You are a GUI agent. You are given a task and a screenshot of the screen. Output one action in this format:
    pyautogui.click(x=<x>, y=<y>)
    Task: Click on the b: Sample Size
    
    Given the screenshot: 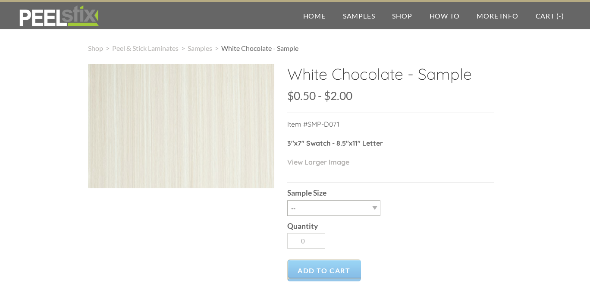 What is the action you would take?
    pyautogui.click(x=307, y=193)
    